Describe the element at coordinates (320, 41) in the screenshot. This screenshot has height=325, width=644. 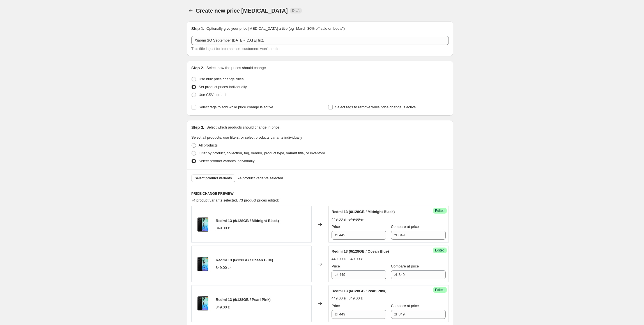
I see `input: 30% off holiday sale` at that location.